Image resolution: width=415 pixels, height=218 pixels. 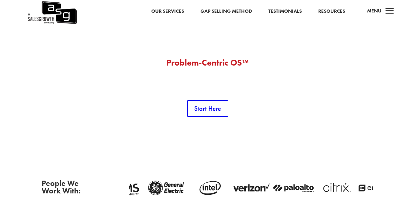 I want to click on span: Menu, so click(x=375, y=11).